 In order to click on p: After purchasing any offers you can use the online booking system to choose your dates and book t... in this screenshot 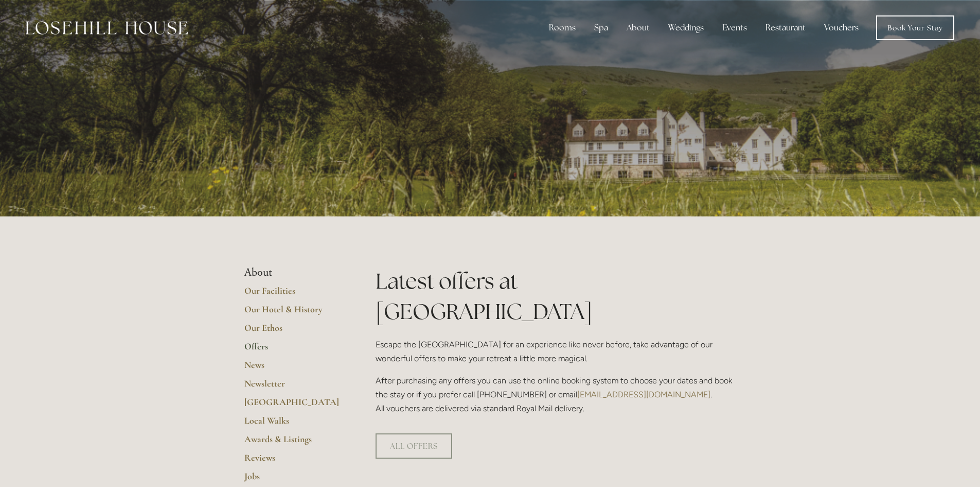, I will do `click(556, 395)`.